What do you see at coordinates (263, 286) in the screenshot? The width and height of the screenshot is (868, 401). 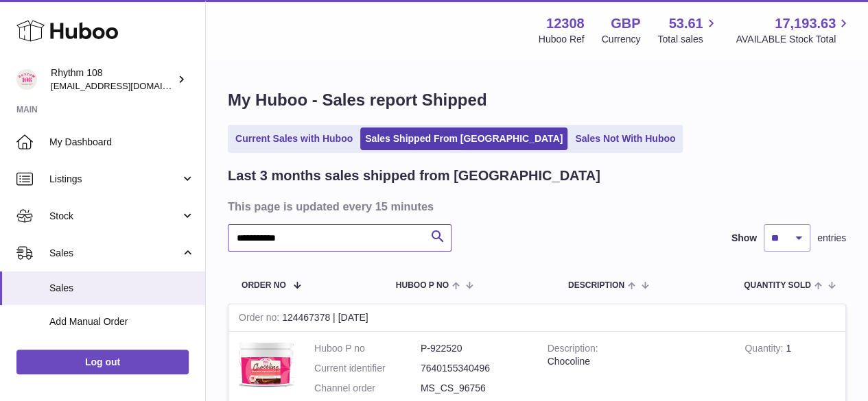 I see `span: Order No` at bounding box center [263, 286].